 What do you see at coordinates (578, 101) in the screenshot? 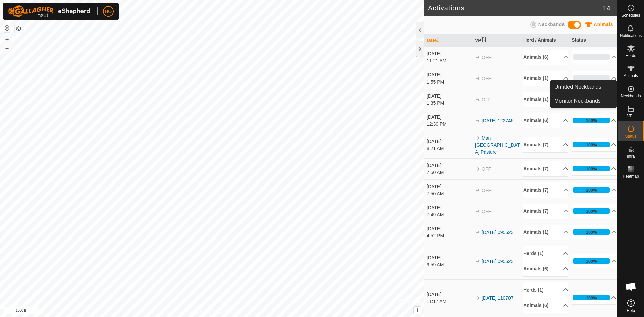
I see `span: Monitor Neckbands` at bounding box center [578, 101].